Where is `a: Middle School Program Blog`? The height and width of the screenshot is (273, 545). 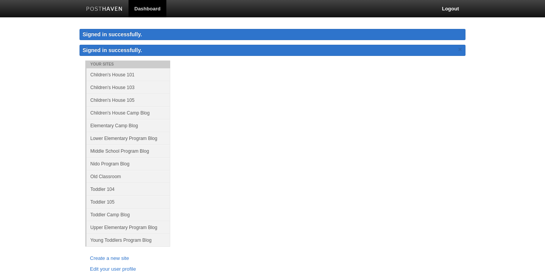 a: Middle School Program Blog is located at coordinates (128, 151).